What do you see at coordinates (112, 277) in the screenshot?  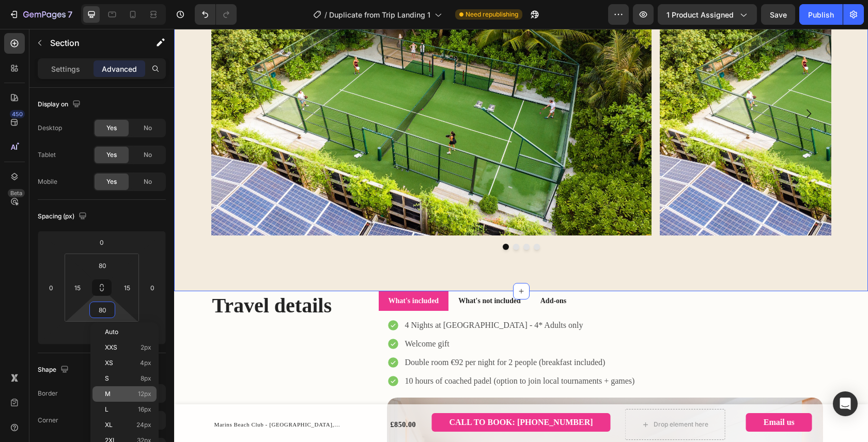 I see `h2: Travel details` at bounding box center [112, 277].